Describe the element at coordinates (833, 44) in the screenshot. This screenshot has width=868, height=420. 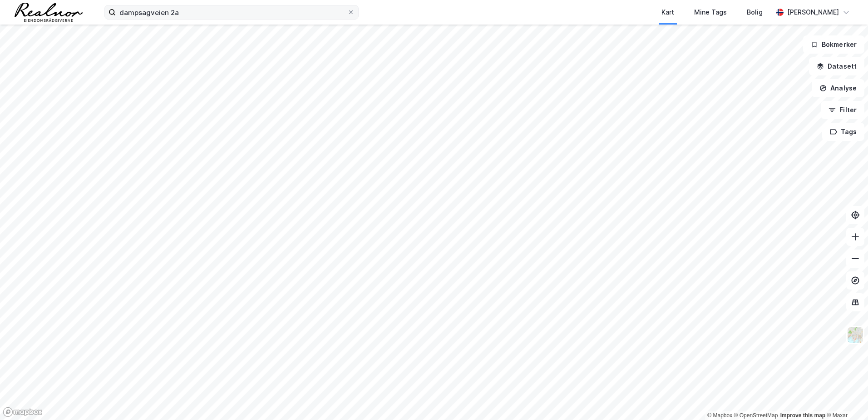
I see `button: Bokmerker` at that location.